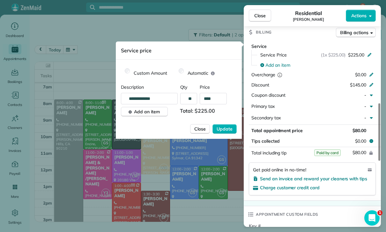 The height and width of the screenshot is (232, 386). I want to click on span: Send an invoice and reward your cleaners with tips, so click(314, 179).